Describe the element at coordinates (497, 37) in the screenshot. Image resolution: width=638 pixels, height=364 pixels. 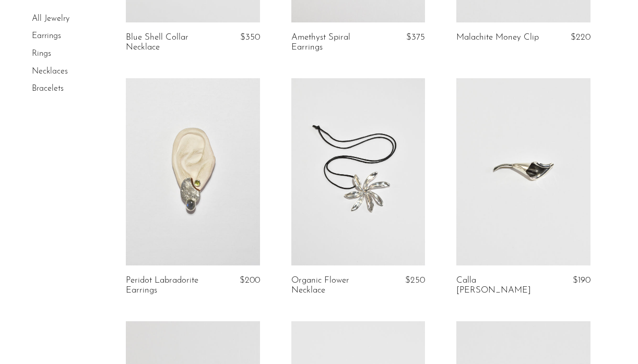
I see `a: Malachite Money Clip` at that location.